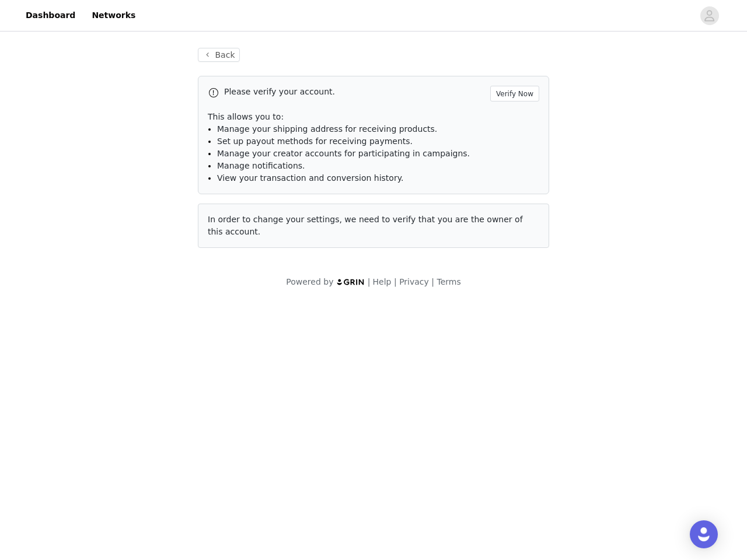  I want to click on p: Please verify your account., so click(355, 92).